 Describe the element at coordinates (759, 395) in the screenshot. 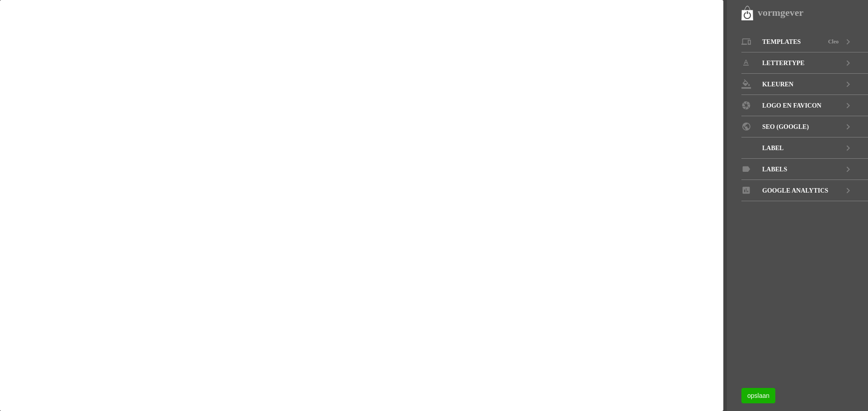

I see `a: opslaan` at that location.